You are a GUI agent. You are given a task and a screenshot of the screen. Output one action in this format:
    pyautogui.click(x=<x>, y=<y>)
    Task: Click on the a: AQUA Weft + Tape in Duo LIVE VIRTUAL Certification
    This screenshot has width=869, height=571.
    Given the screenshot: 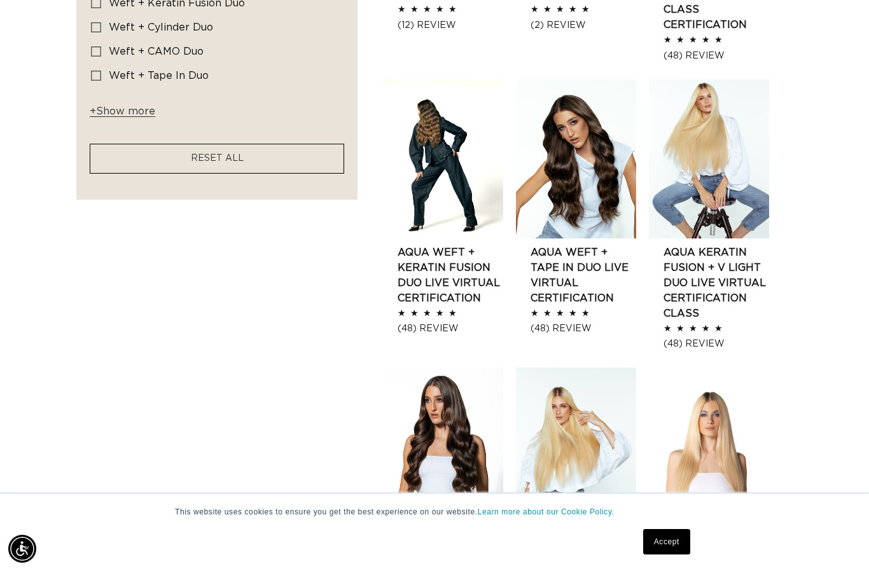 What is the action you would take?
    pyautogui.click(x=584, y=276)
    